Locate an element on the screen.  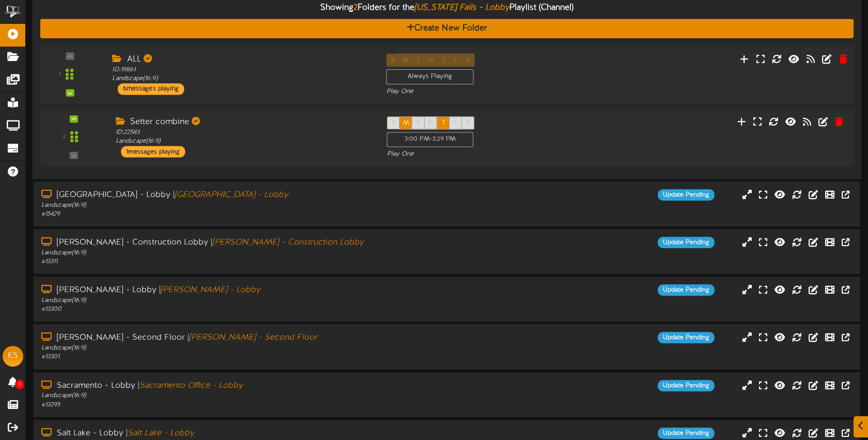
span: W is located at coordinates (431, 123).